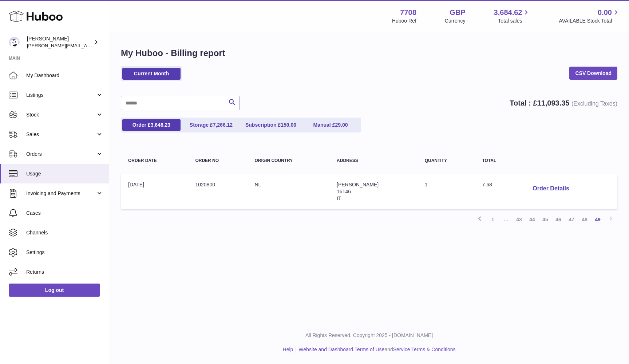 Image resolution: width=629 pixels, height=364 pixels. I want to click on a: Current Month, so click(151, 73).